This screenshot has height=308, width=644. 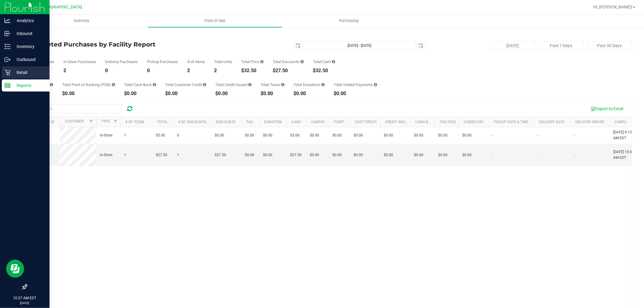 What do you see at coordinates (609, 45) in the screenshot?
I see `button: Past 30 Days` at bounding box center [609, 45].